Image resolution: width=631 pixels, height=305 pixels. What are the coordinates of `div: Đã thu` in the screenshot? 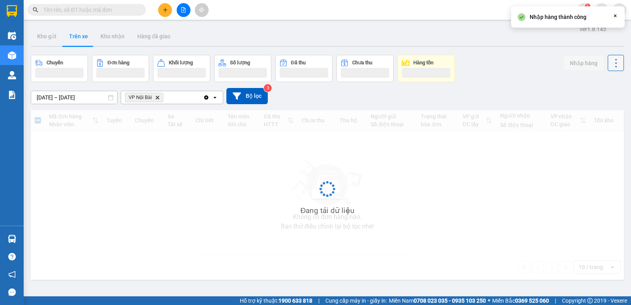 It's located at (298, 63).